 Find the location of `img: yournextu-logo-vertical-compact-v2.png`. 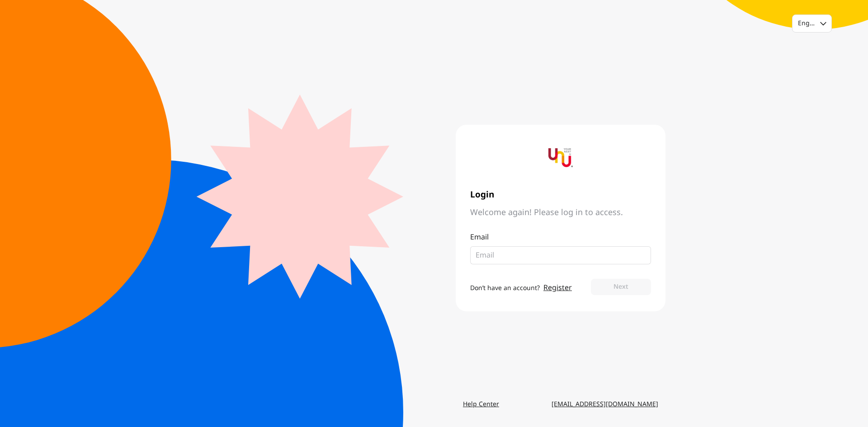

img: yournextu-logo-vertical-compact-v2.png is located at coordinates (561, 158).